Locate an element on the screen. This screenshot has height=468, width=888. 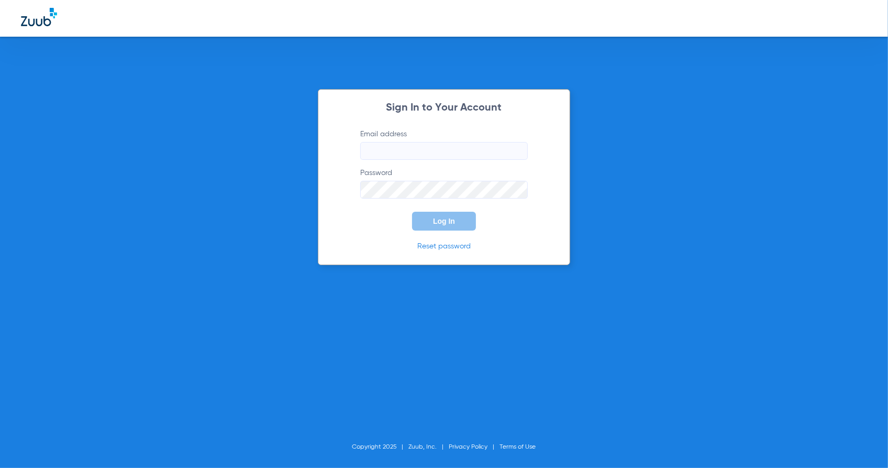
li: Zuub, Inc. is located at coordinates (429, 447).